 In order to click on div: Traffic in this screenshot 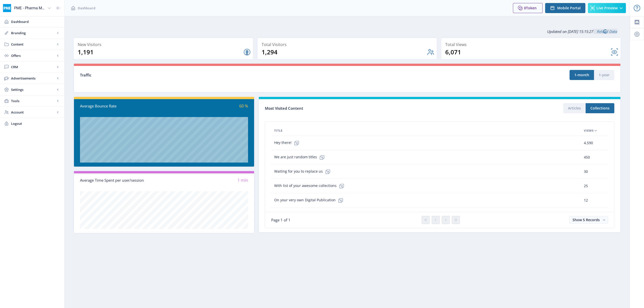, I will do `click(213, 75)`.